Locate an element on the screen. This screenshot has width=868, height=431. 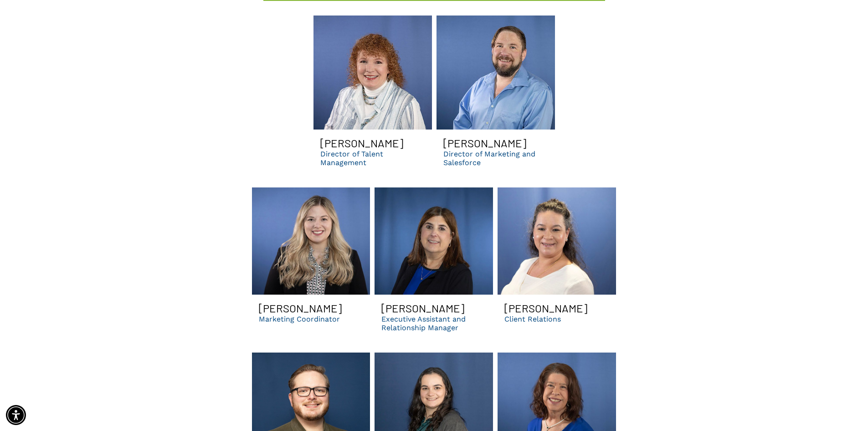
a: A woman with red hair is smiling for the camera in front of a blue background. is located at coordinates (311, 241).